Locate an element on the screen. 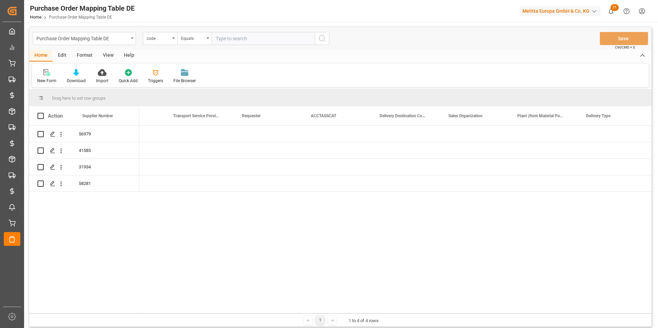 This screenshot has width=658, height=328. button: show 21 new notifications is located at coordinates (611, 11).